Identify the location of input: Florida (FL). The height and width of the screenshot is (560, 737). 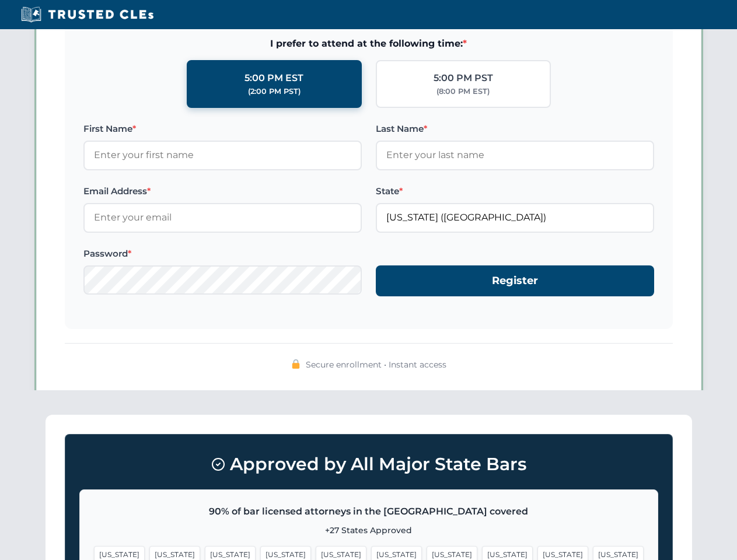
(515, 217).